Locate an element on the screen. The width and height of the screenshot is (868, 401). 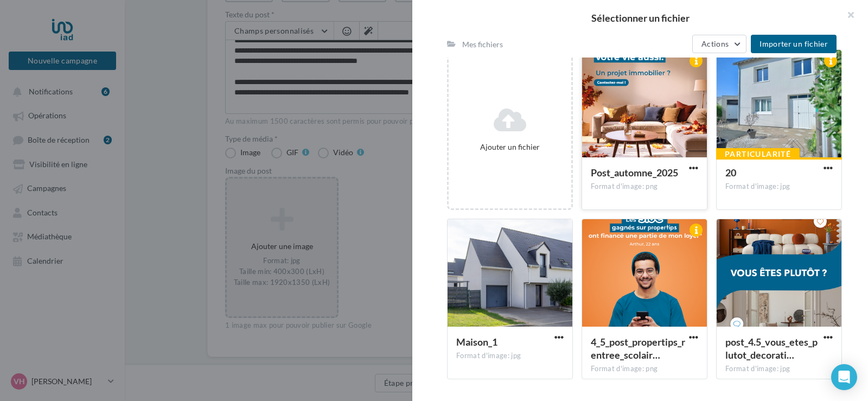
div: Open Intercom Messenger is located at coordinates (844, 377).